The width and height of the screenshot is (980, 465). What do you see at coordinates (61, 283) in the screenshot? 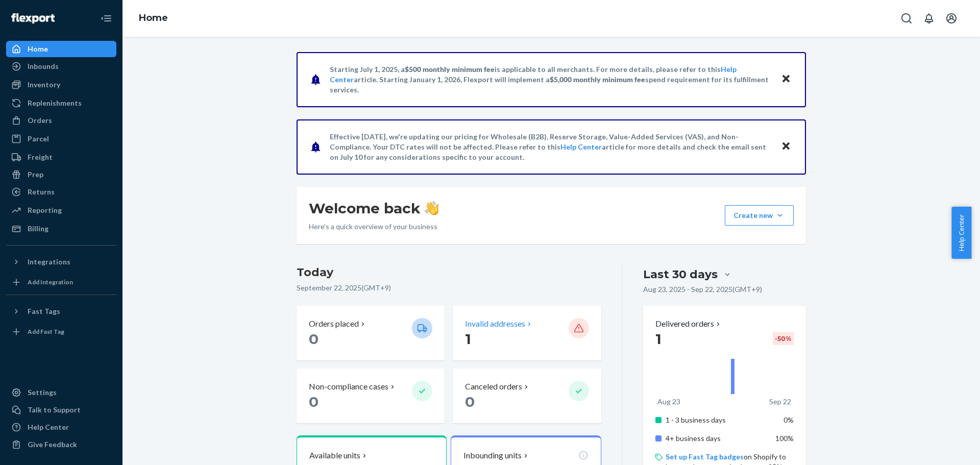
I see `a: Add Integration` at bounding box center [61, 283].